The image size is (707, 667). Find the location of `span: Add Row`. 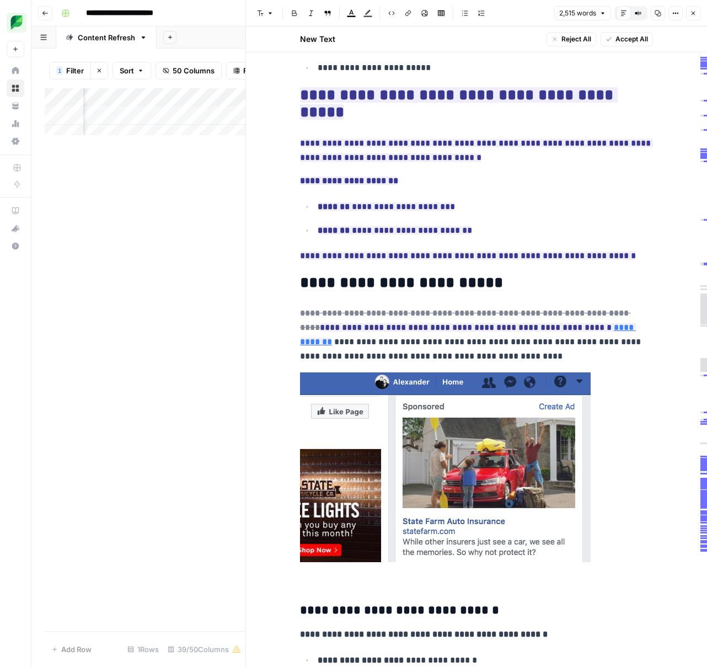

span: Add Row is located at coordinates (76, 649).